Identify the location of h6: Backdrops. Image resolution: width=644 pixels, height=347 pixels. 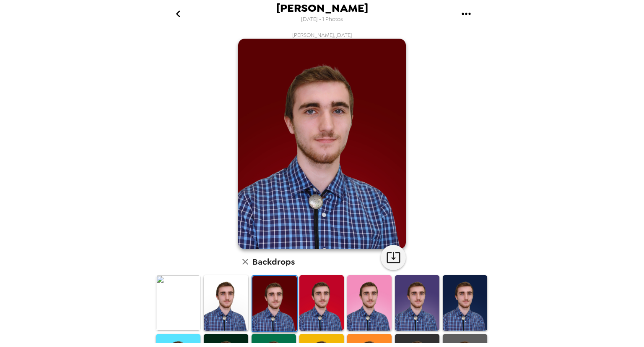
(273, 261).